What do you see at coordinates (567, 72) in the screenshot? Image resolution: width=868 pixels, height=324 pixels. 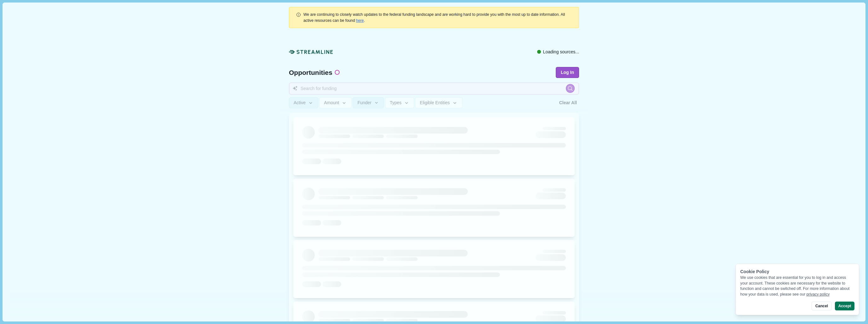 I see `button: Log In` at bounding box center [567, 72].